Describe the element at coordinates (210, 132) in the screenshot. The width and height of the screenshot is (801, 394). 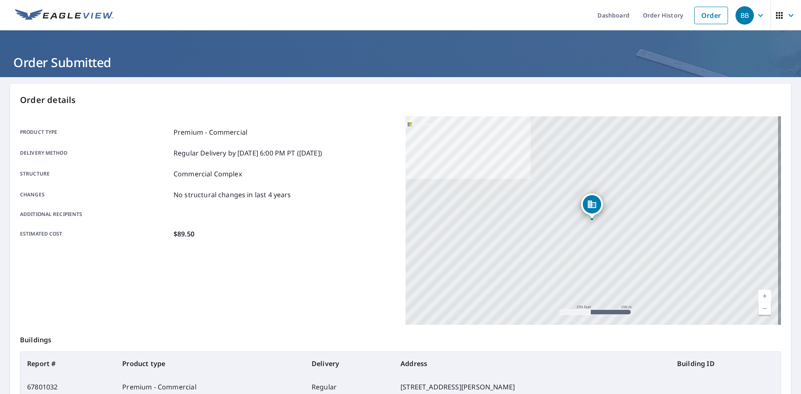
I see `p: Premium - Commercial` at that location.